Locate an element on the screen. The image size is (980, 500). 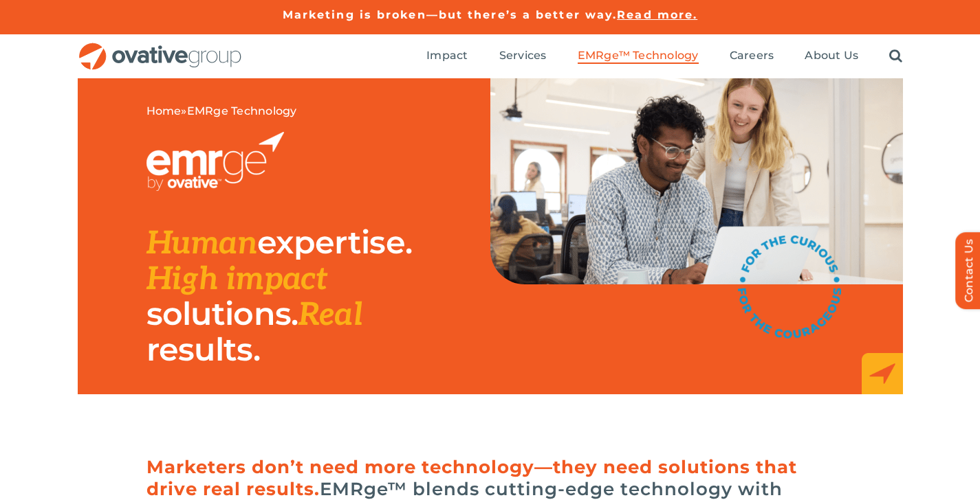
nav: Menu is located at coordinates (664, 57).